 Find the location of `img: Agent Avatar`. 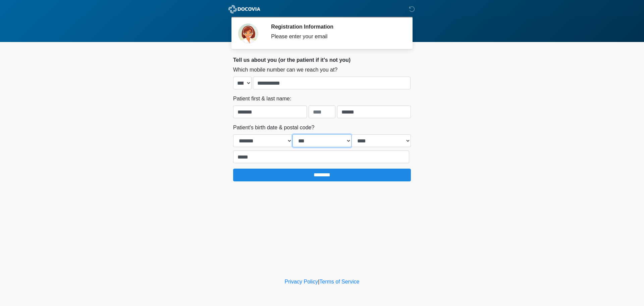

img: Agent Avatar is located at coordinates (248, 33).